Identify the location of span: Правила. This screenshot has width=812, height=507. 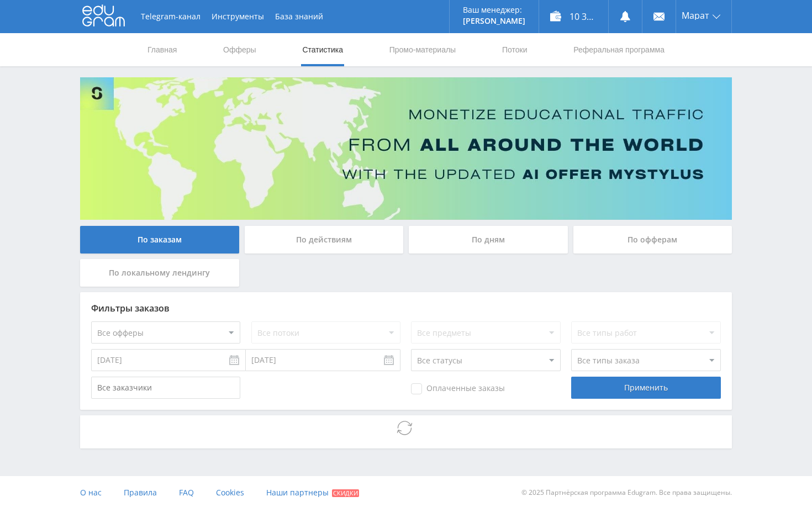
(140, 492).